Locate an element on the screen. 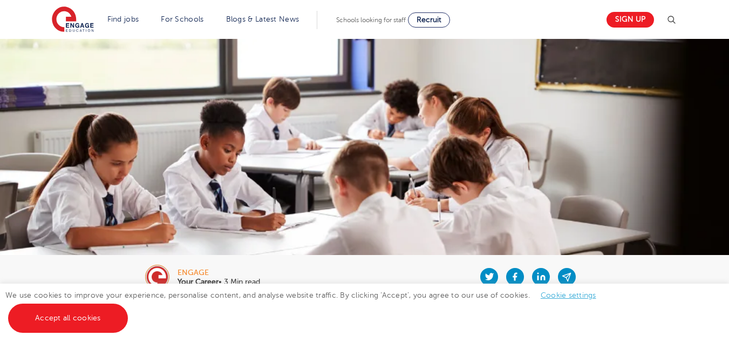 Image resolution: width=729 pixels, height=342 pixels. div: engage is located at coordinates (219, 273).